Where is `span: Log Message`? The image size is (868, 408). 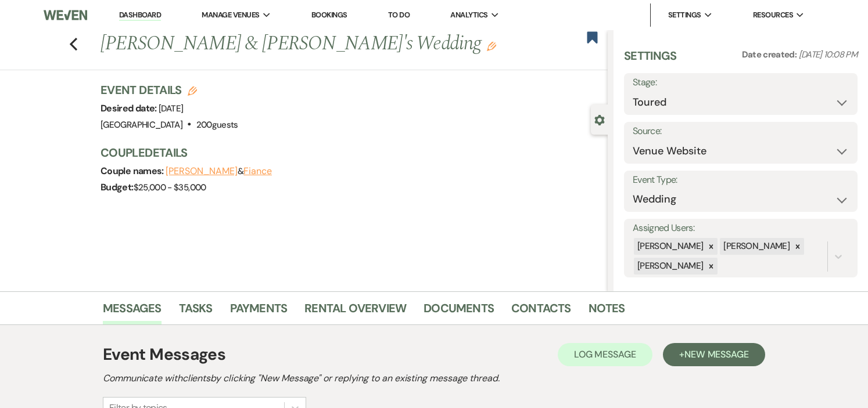
span: Log Message is located at coordinates (604, 354).